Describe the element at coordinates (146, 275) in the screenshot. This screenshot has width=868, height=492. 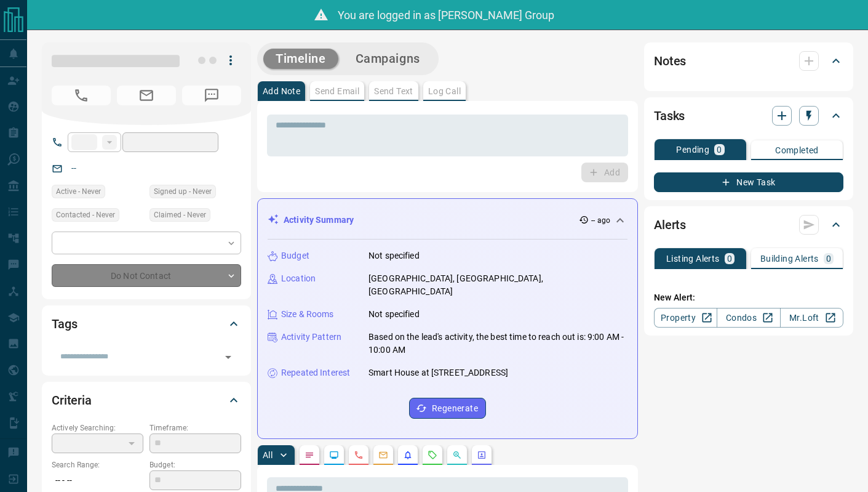
I see `div: Do Not Contact` at that location.